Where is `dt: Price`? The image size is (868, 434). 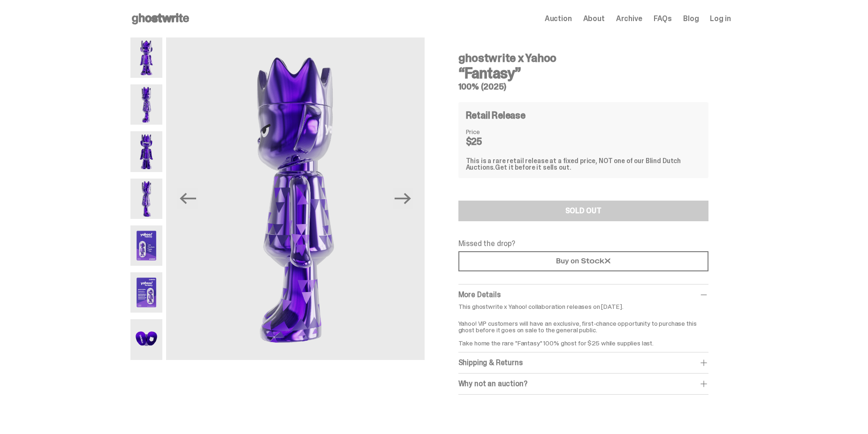 dt: Price is located at coordinates (489, 131).